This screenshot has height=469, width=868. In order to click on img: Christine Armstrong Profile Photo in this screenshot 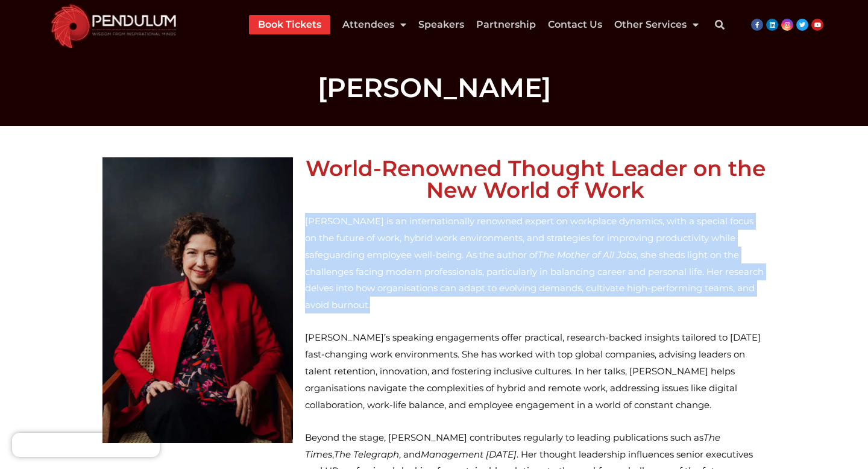, I will do `click(197, 300)`.